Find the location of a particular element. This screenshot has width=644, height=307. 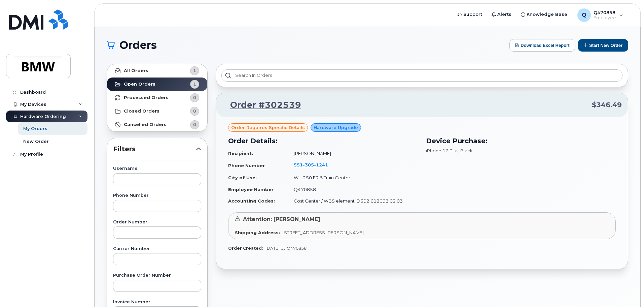

strong: City of Use: is located at coordinates (242, 178).